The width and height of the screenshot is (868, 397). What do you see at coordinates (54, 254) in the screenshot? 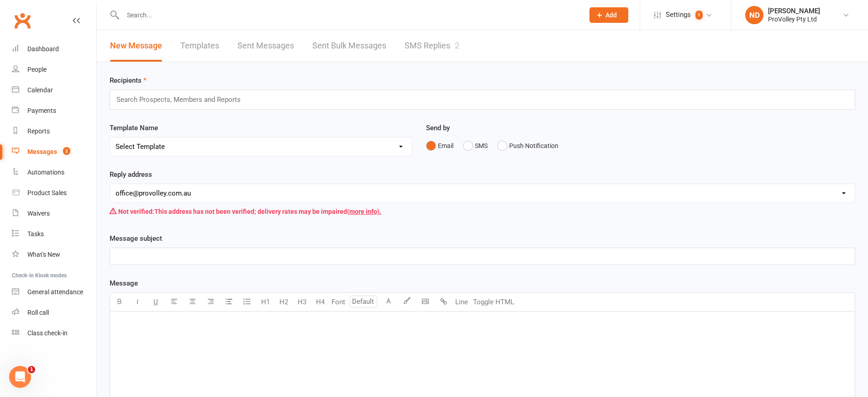
I see `a: What's New` at bounding box center [54, 254].